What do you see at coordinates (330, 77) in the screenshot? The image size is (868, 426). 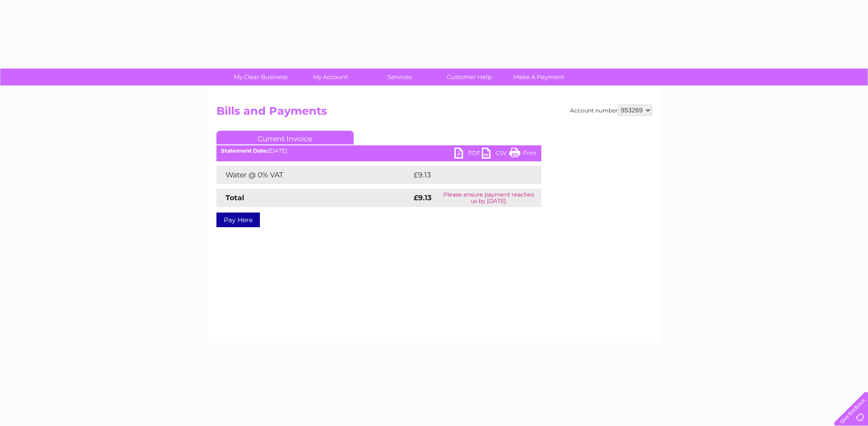 I see `a: My Account` at bounding box center [330, 77].